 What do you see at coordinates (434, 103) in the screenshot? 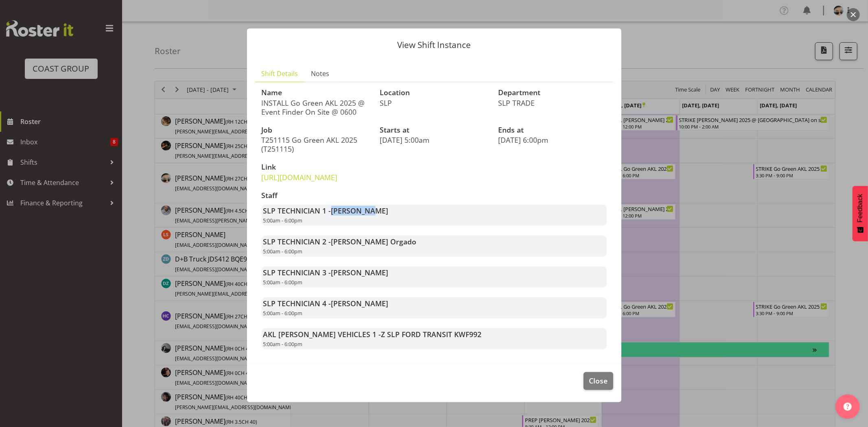
I see `p: SLP` at bounding box center [434, 103].